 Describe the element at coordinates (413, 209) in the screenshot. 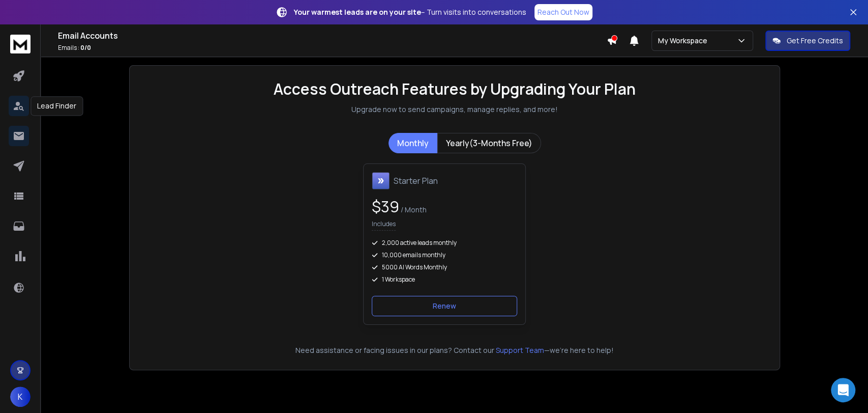

I see `span: / Month` at that location.